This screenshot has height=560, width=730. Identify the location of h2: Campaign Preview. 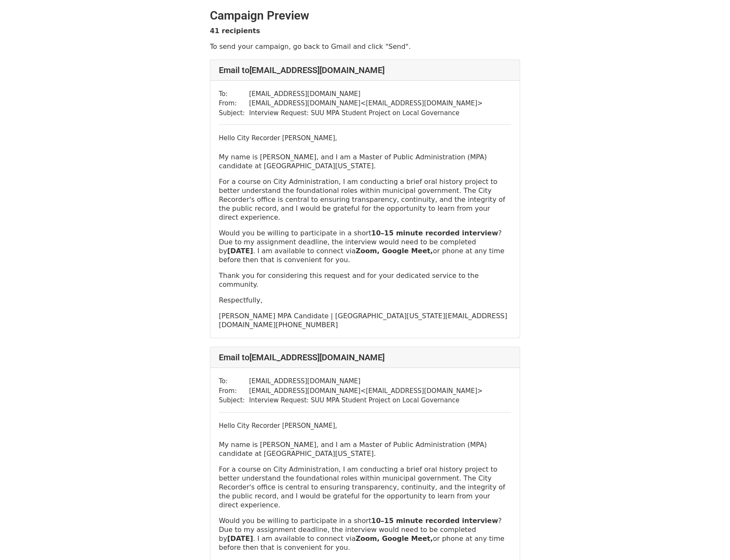
(365, 16).